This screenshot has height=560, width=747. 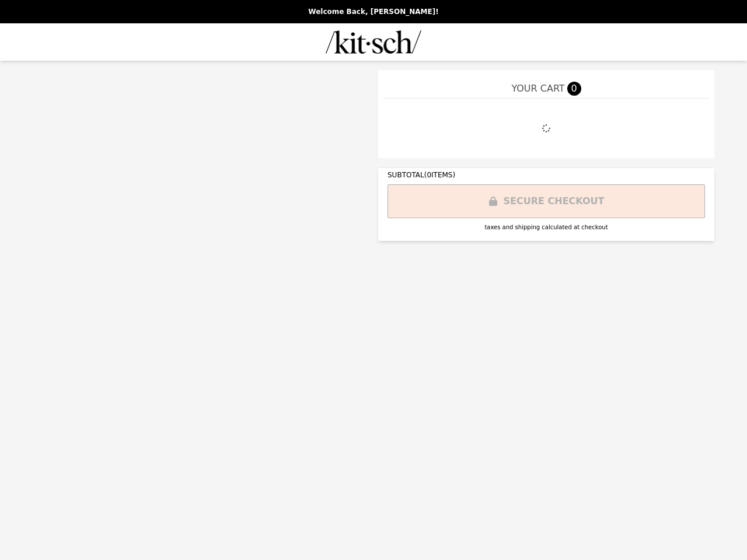 I want to click on img: Brand Logo, so click(x=374, y=42).